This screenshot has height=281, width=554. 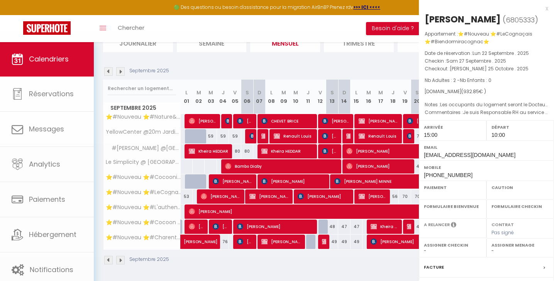 I want to click on label: Paiement, so click(x=452, y=187).